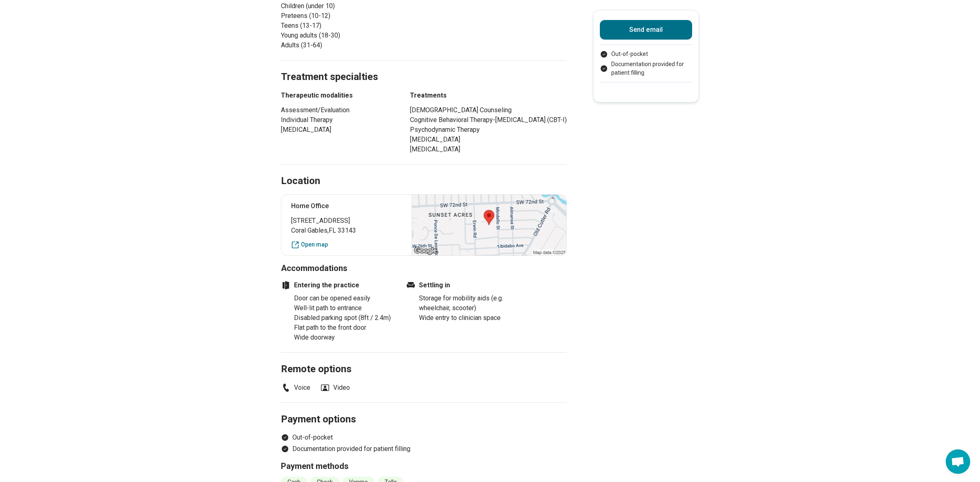 The width and height of the screenshot is (980, 482). I want to click on h2: Remote options, so click(423, 360).